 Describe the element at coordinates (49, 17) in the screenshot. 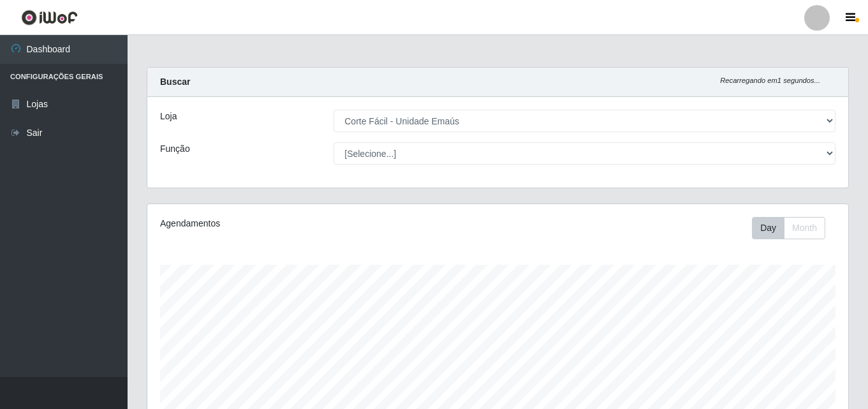

I see `img: CoreUI Logo` at that location.